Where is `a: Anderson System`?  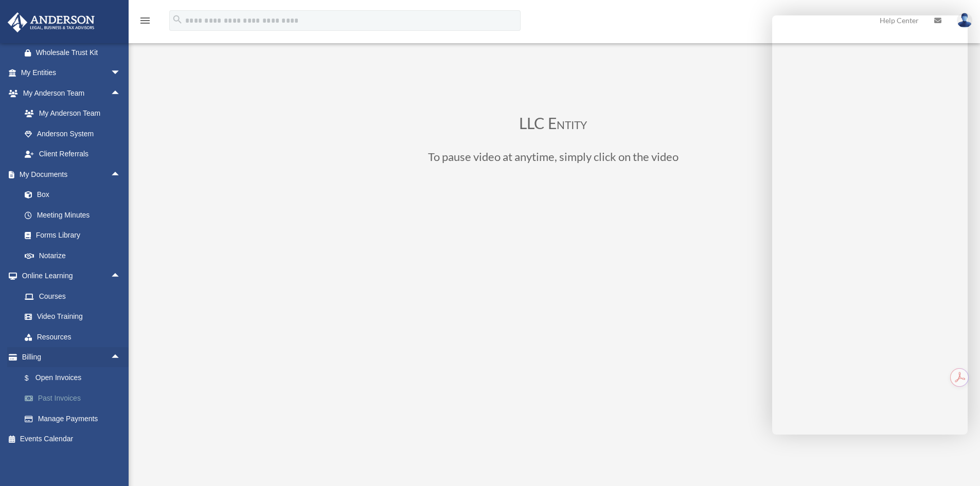 a: Anderson System is located at coordinates (75, 133).